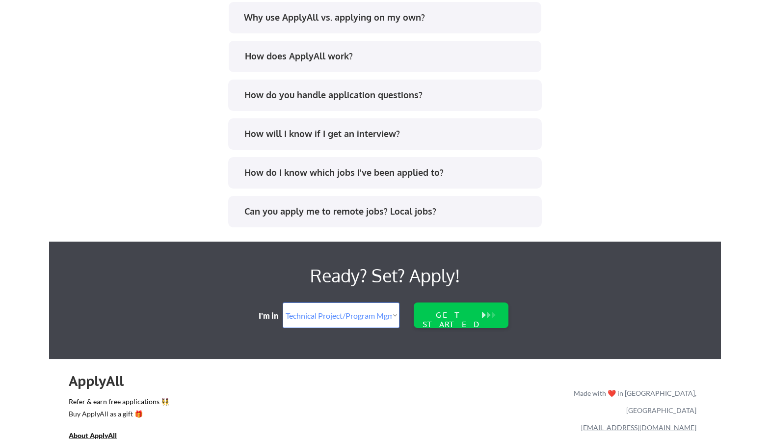 Image resolution: width=770 pixels, height=440 pixels. What do you see at coordinates (385, 275) in the screenshot?
I see `div: Ready? Set? Apply!` at bounding box center [385, 275].